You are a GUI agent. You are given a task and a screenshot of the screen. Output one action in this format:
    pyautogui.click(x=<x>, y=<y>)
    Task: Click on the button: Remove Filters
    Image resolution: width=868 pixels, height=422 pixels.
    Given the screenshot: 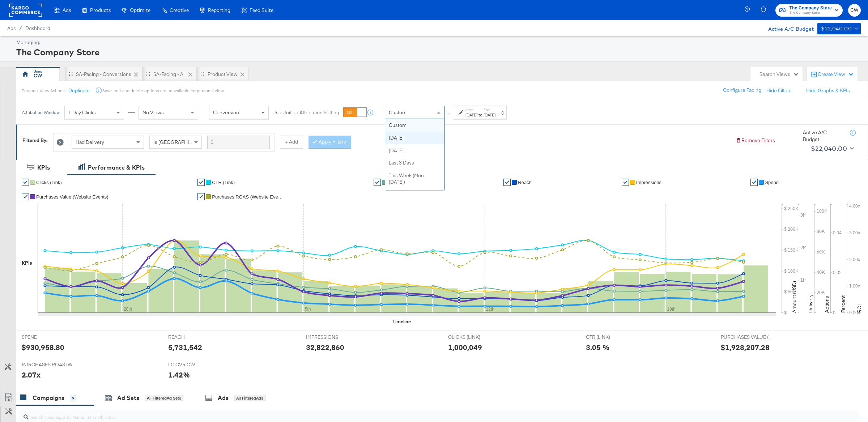 What is the action you would take?
    pyautogui.click(x=755, y=140)
    